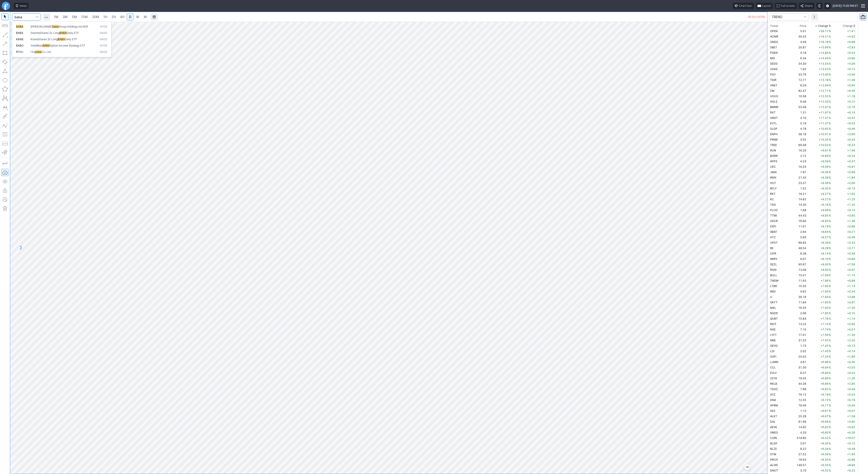 The width and height of the screenshot is (868, 474). Describe the element at coordinates (114, 17) in the screenshot. I see `a: 2H` at that location.